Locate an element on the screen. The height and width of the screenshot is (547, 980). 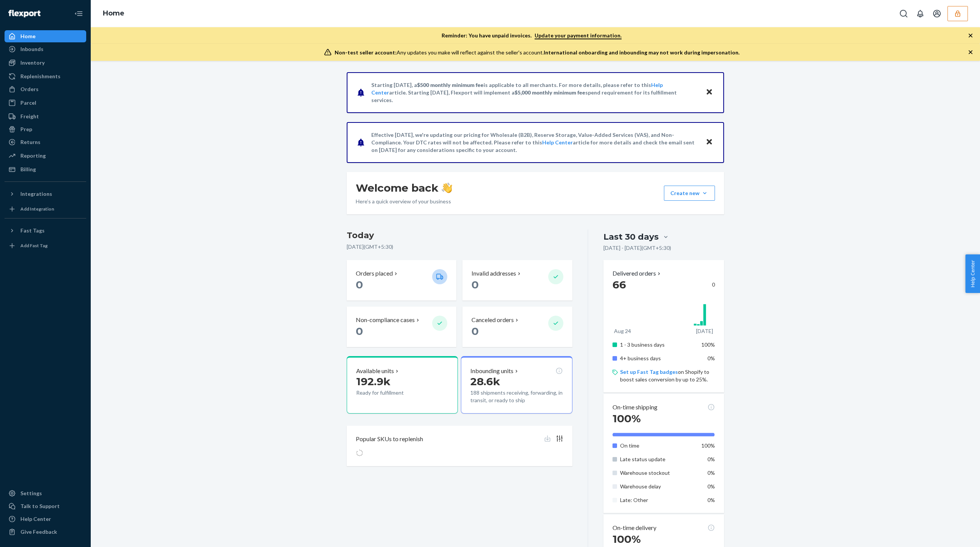
p: 4+ business days is located at coordinates (657, 358).